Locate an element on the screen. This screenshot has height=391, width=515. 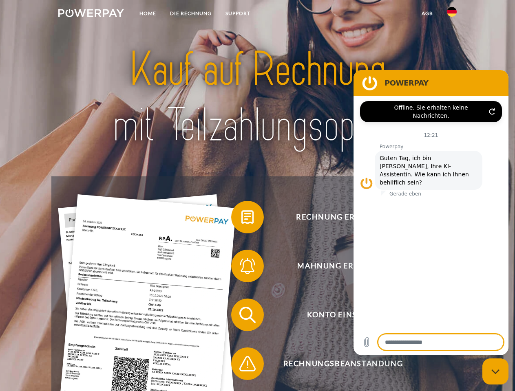
a: Rechnung erhalten? is located at coordinates (337, 217).